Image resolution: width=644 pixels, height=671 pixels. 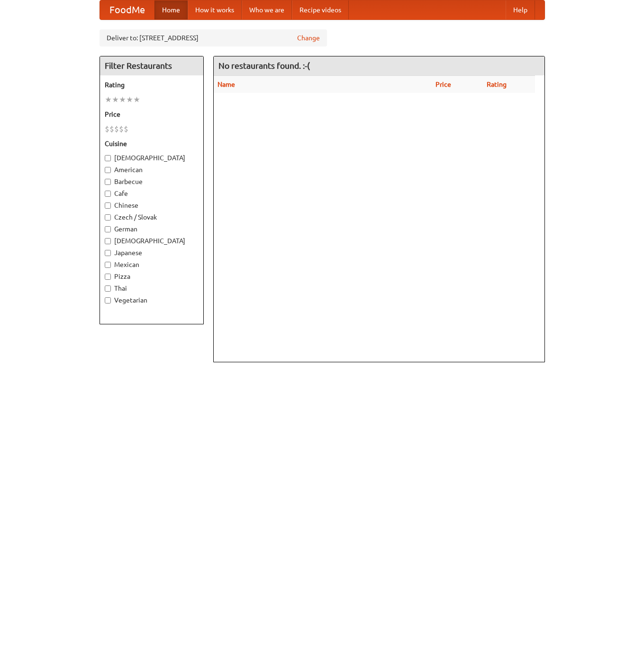 What do you see at coordinates (152, 193) in the screenshot?
I see `label: Cafe` at bounding box center [152, 193].